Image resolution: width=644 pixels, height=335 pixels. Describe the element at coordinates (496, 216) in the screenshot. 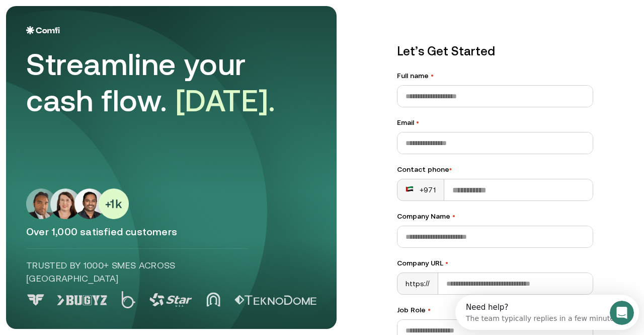

I see `label: Company Name` at that location.